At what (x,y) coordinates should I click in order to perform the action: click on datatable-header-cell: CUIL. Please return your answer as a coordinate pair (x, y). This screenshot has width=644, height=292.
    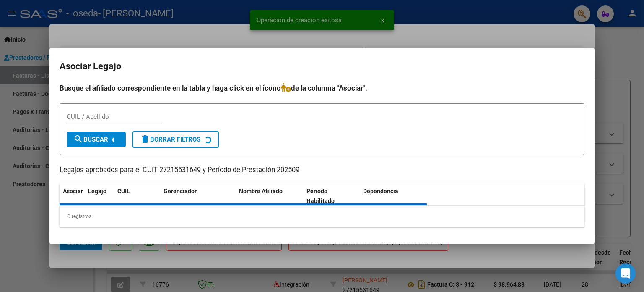
    Looking at the image, I should click on (137, 196).